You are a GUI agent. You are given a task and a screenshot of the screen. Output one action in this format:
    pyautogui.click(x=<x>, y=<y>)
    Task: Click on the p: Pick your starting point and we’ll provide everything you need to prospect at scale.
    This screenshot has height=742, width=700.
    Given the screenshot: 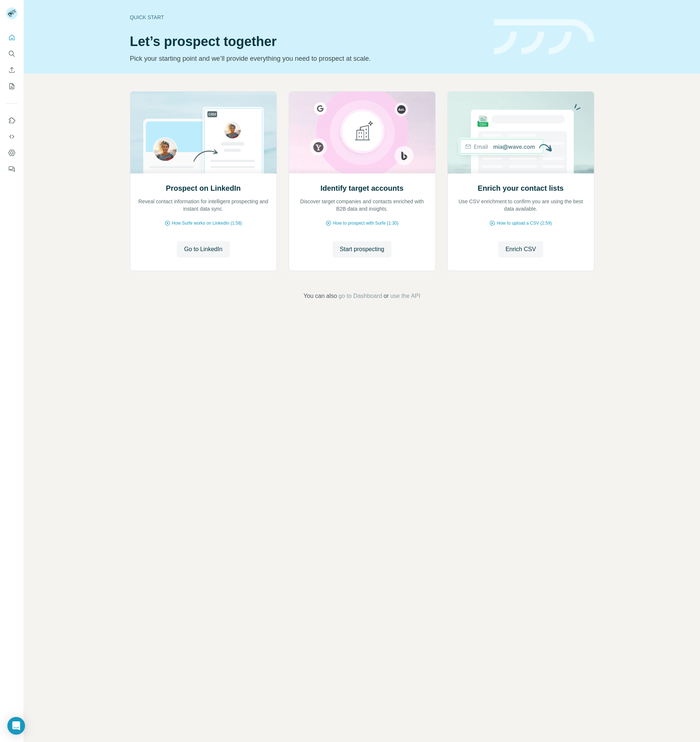 What is the action you would take?
    pyautogui.click(x=308, y=58)
    